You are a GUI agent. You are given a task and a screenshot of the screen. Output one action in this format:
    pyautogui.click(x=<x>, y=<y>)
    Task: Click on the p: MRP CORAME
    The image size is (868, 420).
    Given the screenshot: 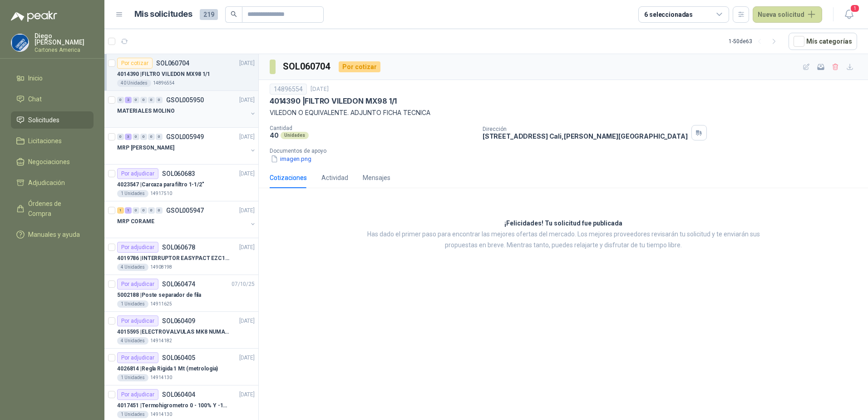 What is the action you would take?
    pyautogui.click(x=135, y=222)
    